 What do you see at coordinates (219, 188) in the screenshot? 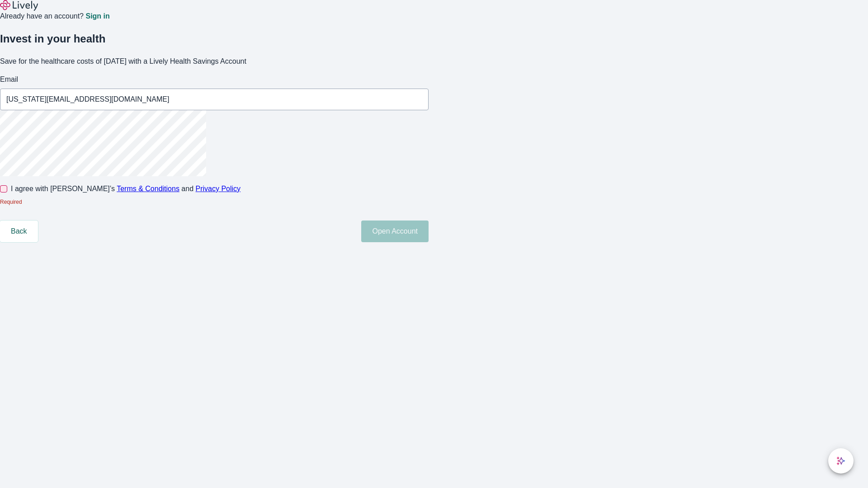
I see `a: Privacy Policy` at bounding box center [219, 188].